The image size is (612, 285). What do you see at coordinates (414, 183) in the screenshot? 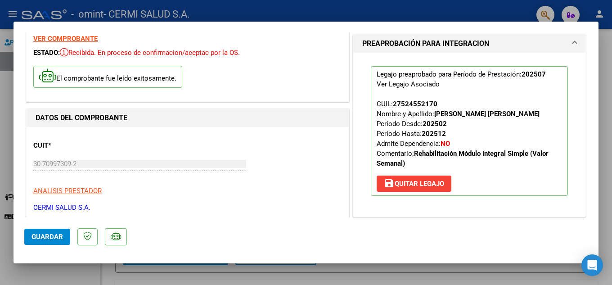
I see `button: Quitar Legajo` at bounding box center [414, 183].